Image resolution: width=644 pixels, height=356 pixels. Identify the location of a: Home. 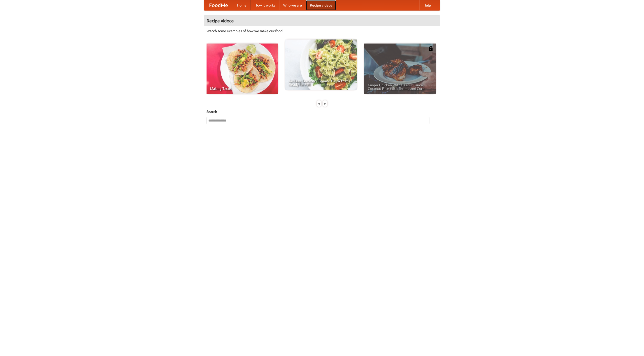
(242, 5).